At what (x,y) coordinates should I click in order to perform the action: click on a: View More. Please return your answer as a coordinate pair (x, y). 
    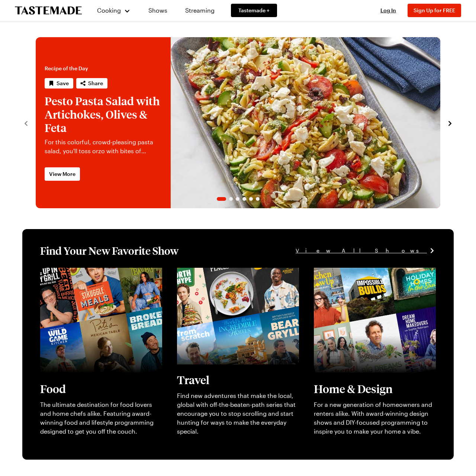
    Looking at the image, I should click on (62, 174).